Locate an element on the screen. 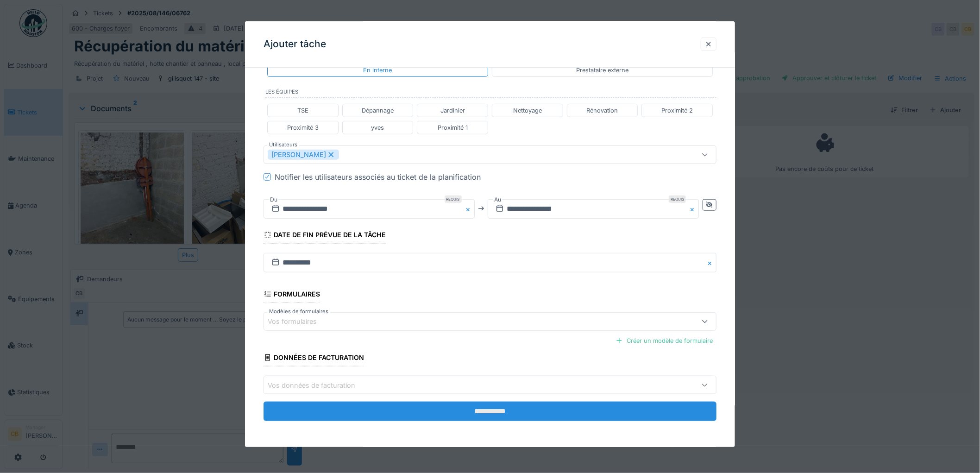  div: Vos formulaires is located at coordinates (299, 322).